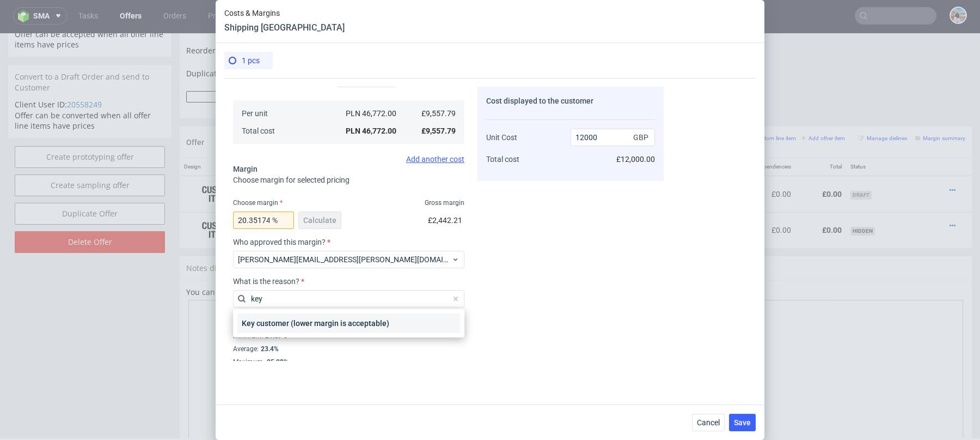 Image resolution: width=980 pixels, height=440 pixels. What do you see at coordinates (709, 422) in the screenshot?
I see `span: Cancel` at bounding box center [709, 422].